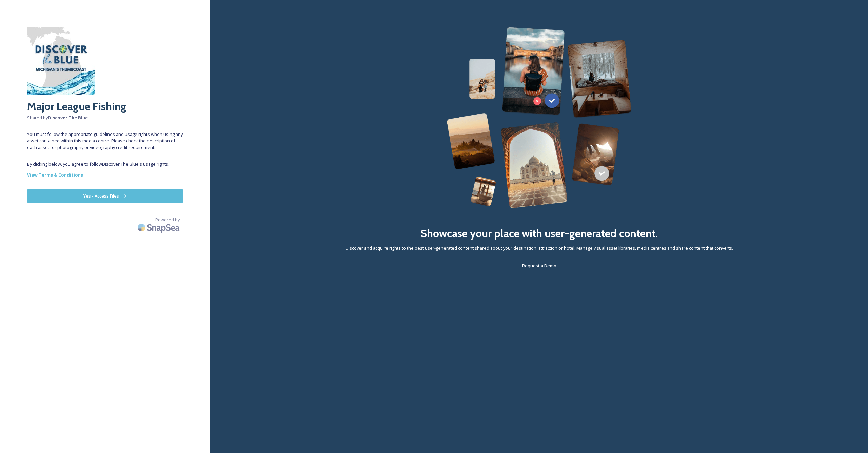 Image resolution: width=868 pixels, height=453 pixels. What do you see at coordinates (68, 117) in the screenshot?
I see `strong: Discover The Blue` at bounding box center [68, 117].